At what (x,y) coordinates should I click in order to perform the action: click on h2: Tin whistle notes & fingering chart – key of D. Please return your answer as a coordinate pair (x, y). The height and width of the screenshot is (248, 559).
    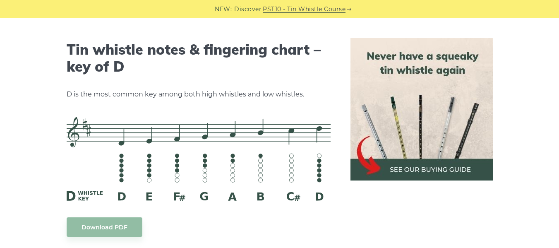
    Looking at the image, I should click on (198, 58).